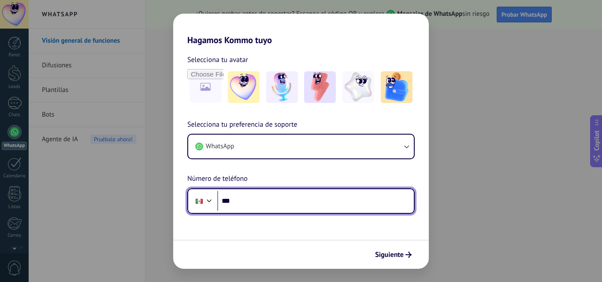 This screenshot has height=282, width=602. I want to click on h2: Hagamos Kommo tuyo, so click(301, 30).